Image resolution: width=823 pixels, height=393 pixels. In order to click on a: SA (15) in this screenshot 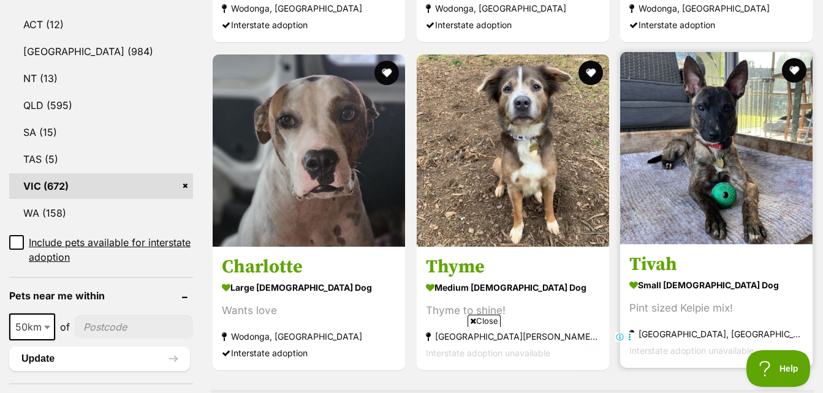, I will do `click(101, 132)`.